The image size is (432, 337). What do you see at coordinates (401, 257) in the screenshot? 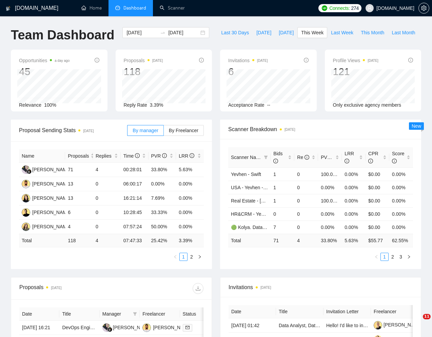
I see `a: 3` at bounding box center [401, 257].